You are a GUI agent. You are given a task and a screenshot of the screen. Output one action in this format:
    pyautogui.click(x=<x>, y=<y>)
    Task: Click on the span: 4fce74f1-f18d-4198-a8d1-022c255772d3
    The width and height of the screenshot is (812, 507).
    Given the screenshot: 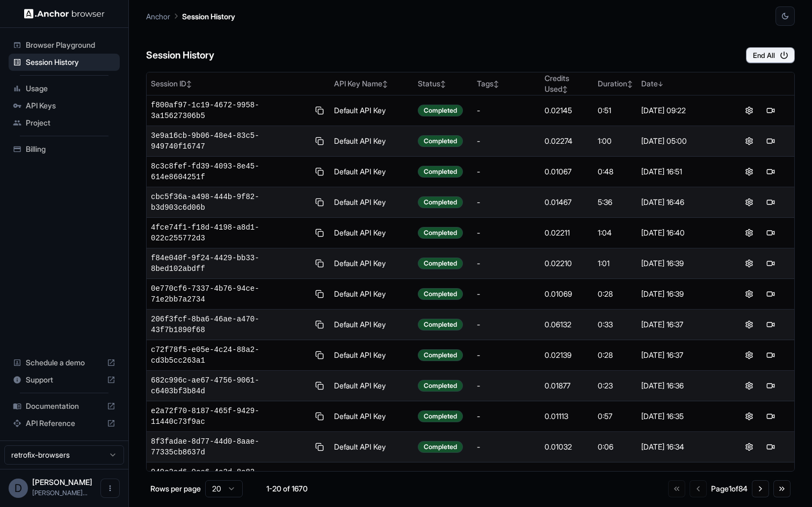 What is the action you would take?
    pyautogui.click(x=230, y=233)
    